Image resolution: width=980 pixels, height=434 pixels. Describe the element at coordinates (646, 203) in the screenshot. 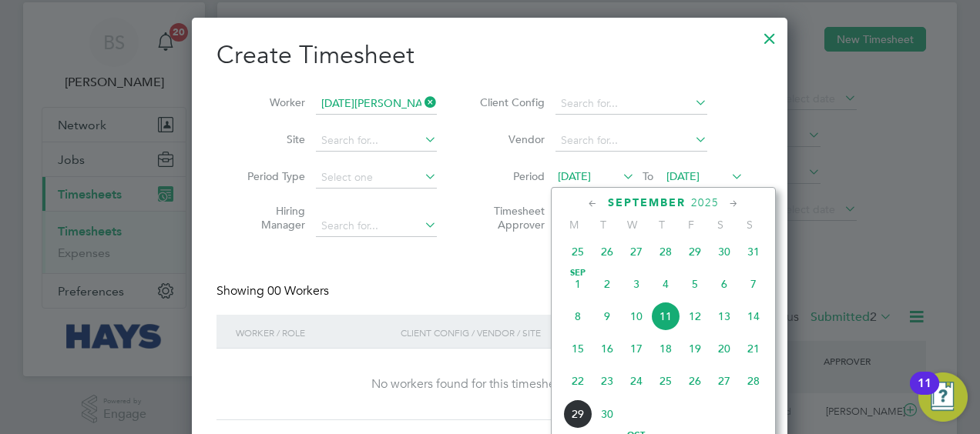

I see `span: September` at that location.